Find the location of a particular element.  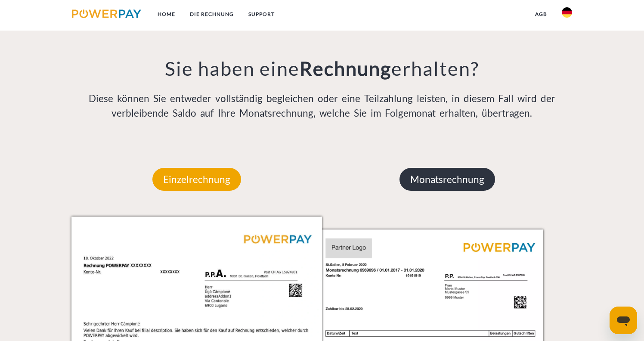

b: Rechnung is located at coordinates (345, 69).